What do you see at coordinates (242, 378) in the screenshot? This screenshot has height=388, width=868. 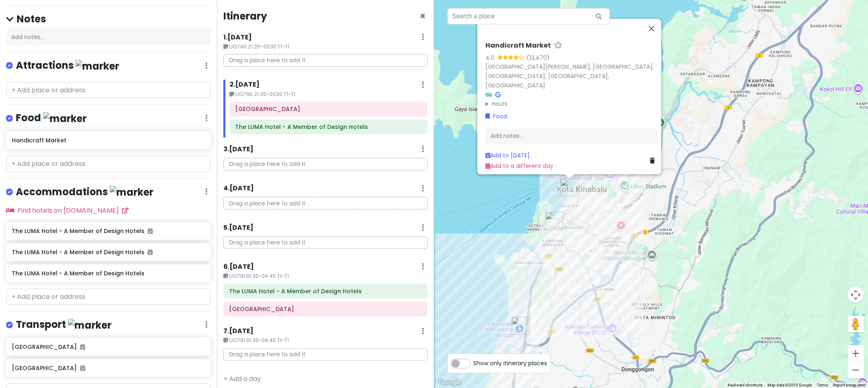 I see `a: + Add a day` at bounding box center [242, 378].